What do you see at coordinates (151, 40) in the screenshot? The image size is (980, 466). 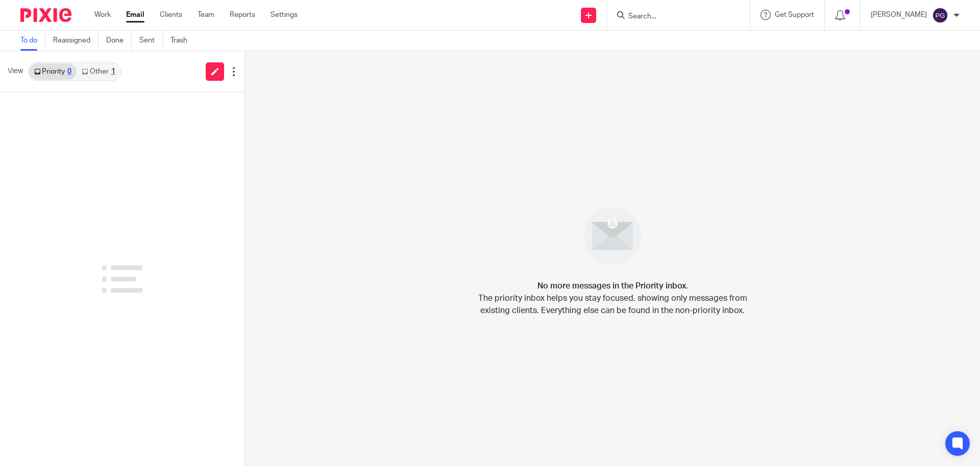 I see `a: Sent` at bounding box center [151, 40].